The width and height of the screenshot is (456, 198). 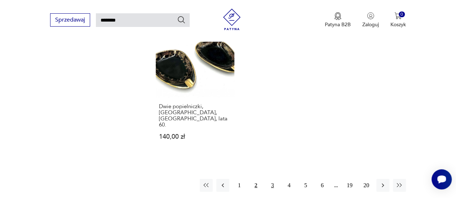 What do you see at coordinates (195, 137) in the screenshot?
I see `p: 140,00 zł` at bounding box center [195, 137].